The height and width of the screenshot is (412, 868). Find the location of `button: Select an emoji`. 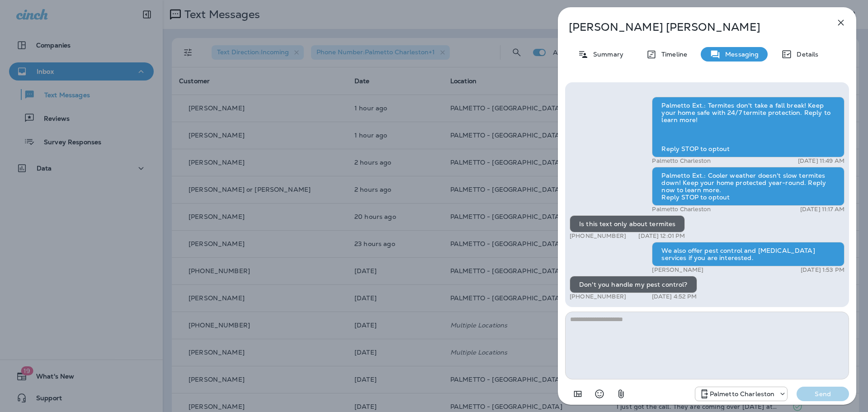

button: Select an emoji is located at coordinates (599, 394).